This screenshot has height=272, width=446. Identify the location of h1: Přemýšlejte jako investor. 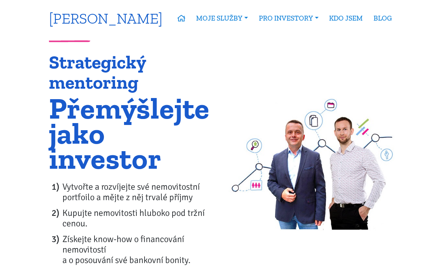
(133, 134).